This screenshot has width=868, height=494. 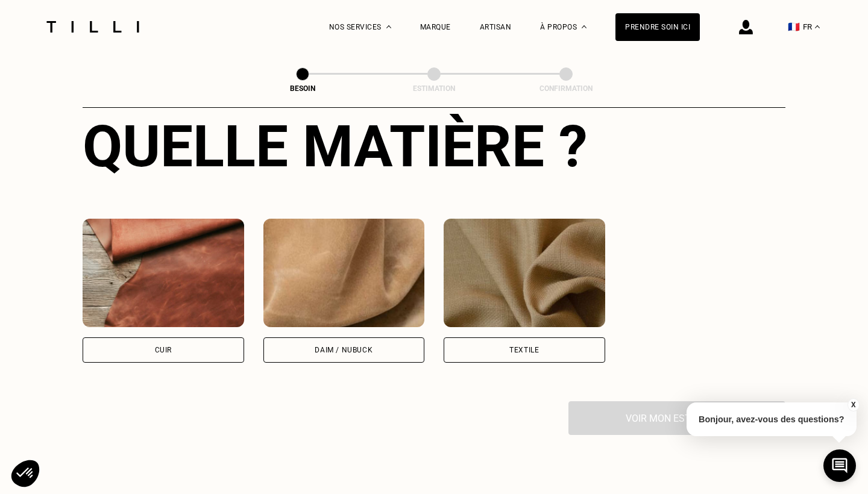 I want to click on div: Prendre soin ici, so click(x=658, y=27).